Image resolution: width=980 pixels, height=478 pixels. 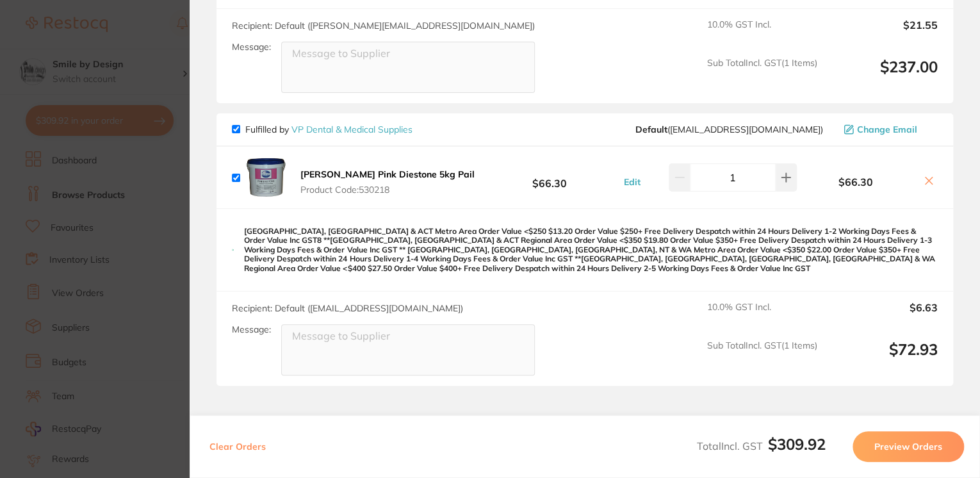 What do you see at coordinates (882, 75) in the screenshot?
I see `output: $237.00` at bounding box center [882, 75].